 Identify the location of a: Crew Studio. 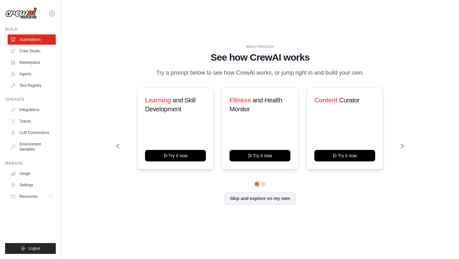
(32, 51).